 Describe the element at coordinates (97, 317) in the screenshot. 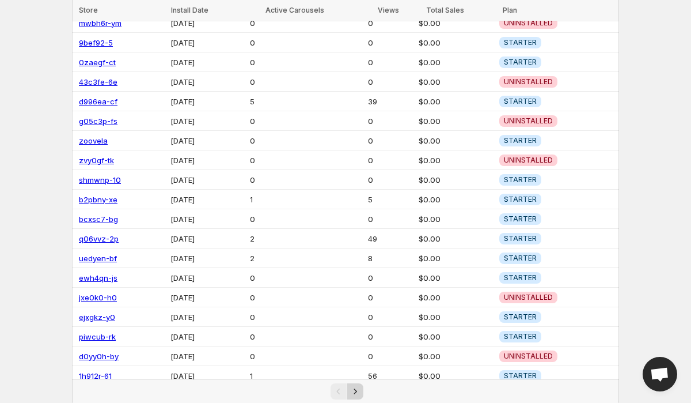

I see `a: ejxgkz-y0` at that location.